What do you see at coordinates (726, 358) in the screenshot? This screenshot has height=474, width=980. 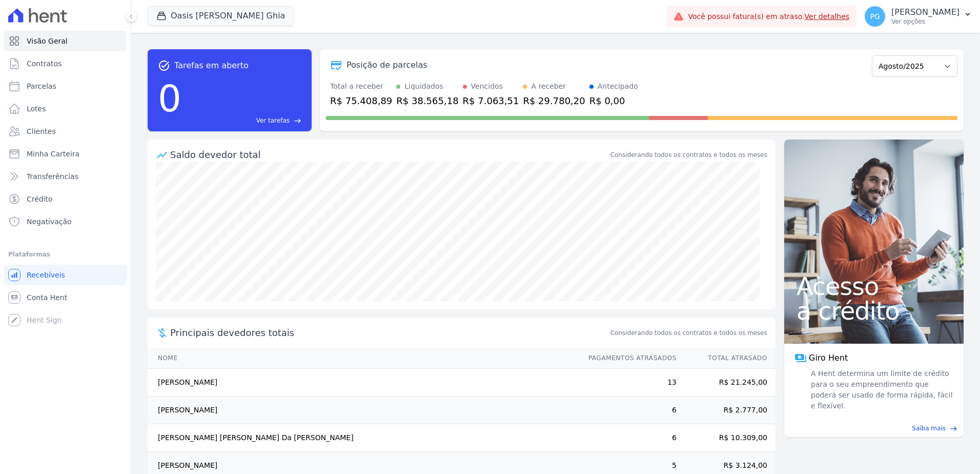 I see `th: Total Atrasado` at bounding box center [726, 358].